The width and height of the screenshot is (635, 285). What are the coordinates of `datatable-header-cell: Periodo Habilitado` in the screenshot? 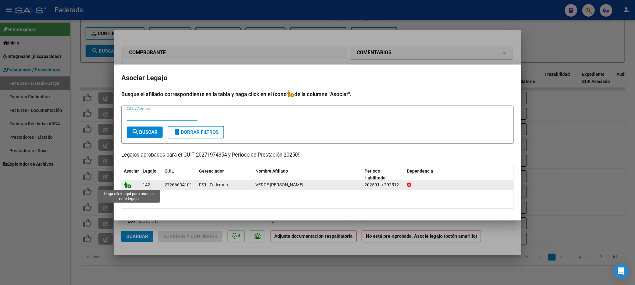 It's located at (383, 175).